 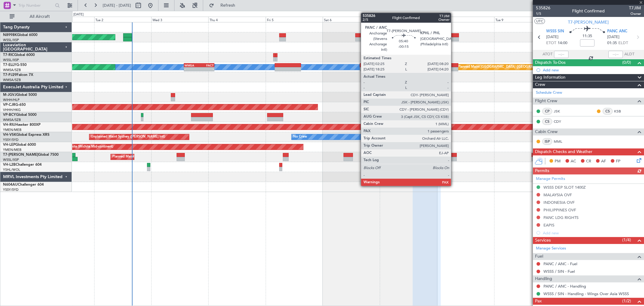 I want to click on a: VP-CJRG-650, so click(x=14, y=105).